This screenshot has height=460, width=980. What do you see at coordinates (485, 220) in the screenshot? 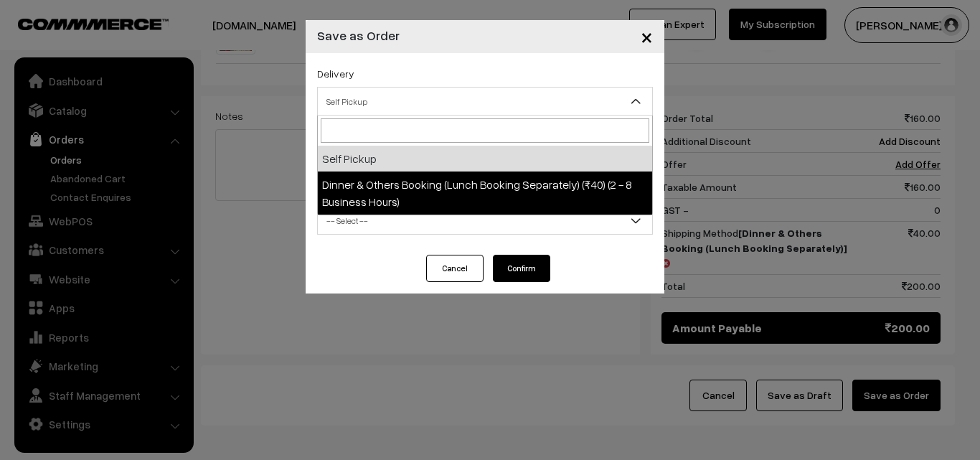
I see `span: -- Select --` at bounding box center [485, 220].